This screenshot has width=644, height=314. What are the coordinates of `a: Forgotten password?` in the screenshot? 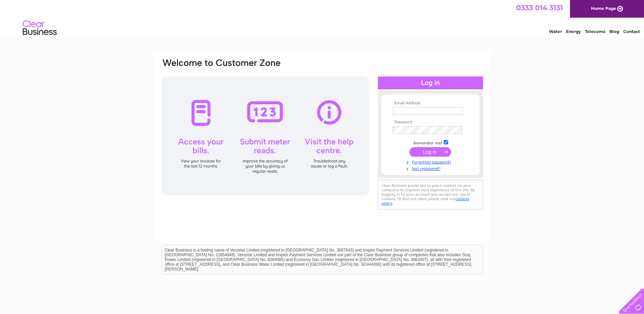 It's located at (431, 161).